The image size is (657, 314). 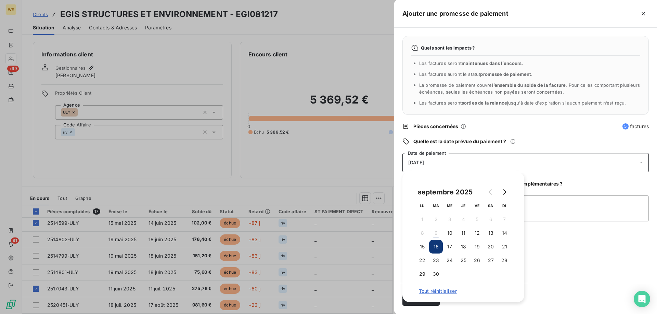 What do you see at coordinates (491, 233) in the screenshot?
I see `button: 13` at bounding box center [491, 233].